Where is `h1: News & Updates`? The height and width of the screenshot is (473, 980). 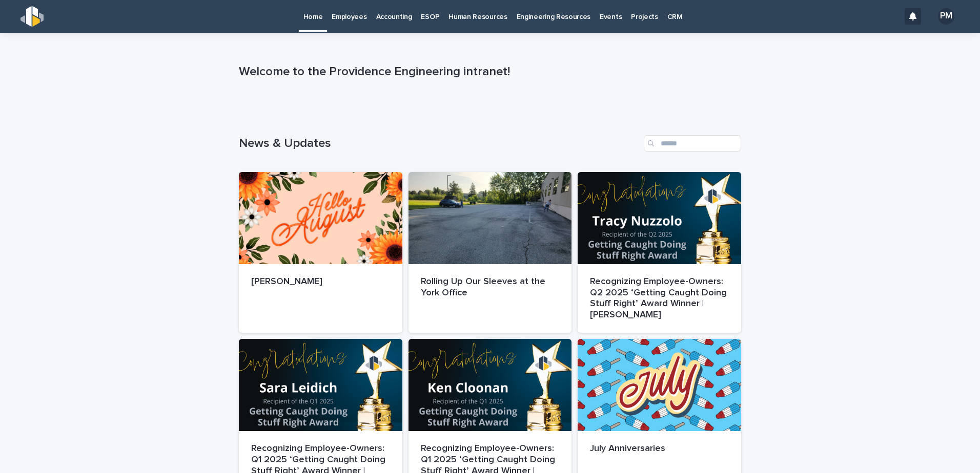
h1: News & Updates is located at coordinates (439, 143).